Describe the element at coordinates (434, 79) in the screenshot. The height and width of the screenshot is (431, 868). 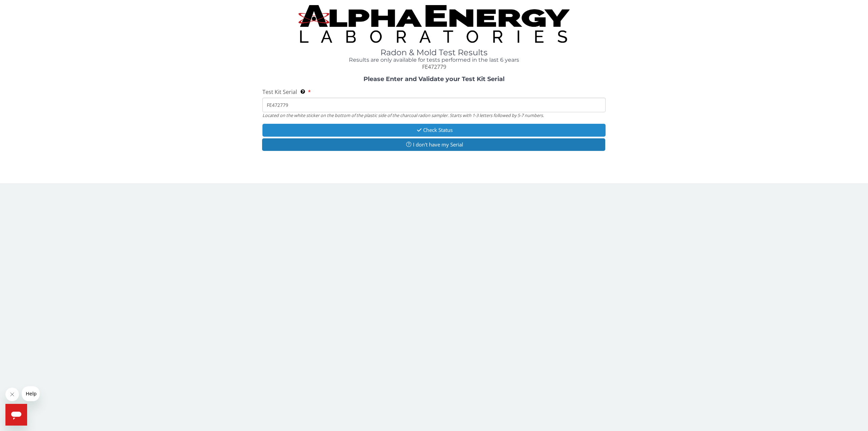
I see `strong: Please Enter and Validate your Test Kit Serial` at that location.